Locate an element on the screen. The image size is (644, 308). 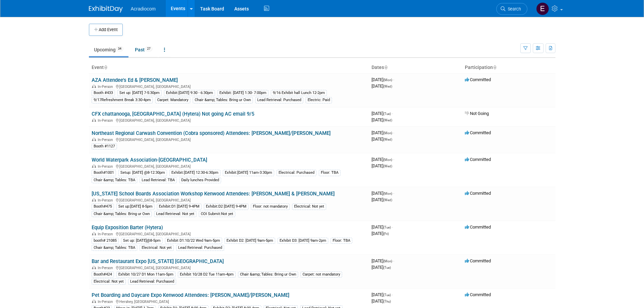
img: ExhibitDay is located at coordinates (106, 9).